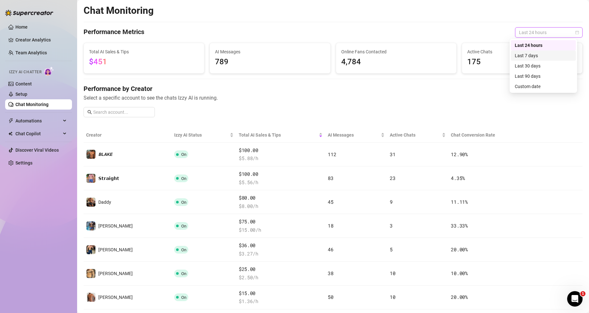  I want to click on th: Active Chats, so click(418, 135).